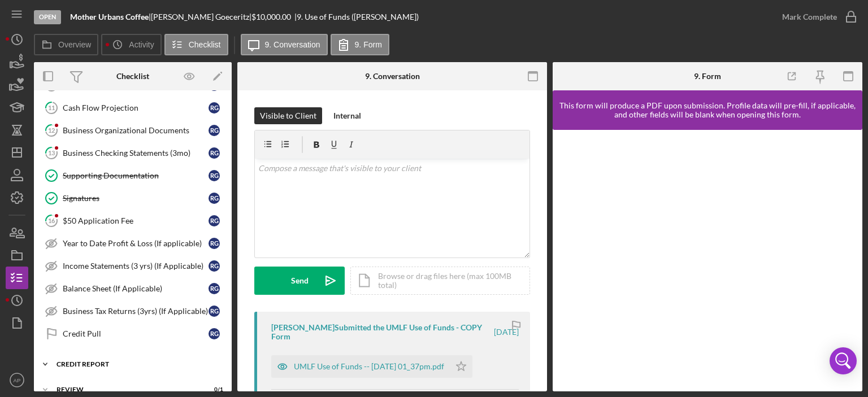  I want to click on tspan: 12, so click(52, 130).